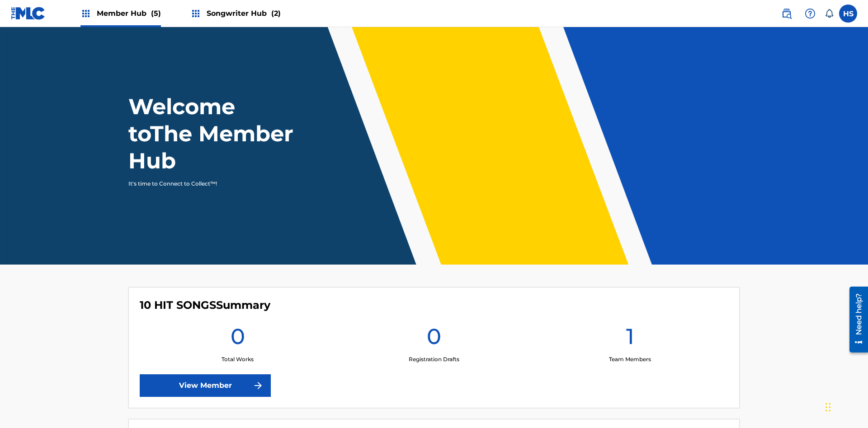 The width and height of the screenshot is (868, 428). What do you see at coordinates (434, 360) in the screenshot?
I see `p: Registration Drafts` at bounding box center [434, 360].